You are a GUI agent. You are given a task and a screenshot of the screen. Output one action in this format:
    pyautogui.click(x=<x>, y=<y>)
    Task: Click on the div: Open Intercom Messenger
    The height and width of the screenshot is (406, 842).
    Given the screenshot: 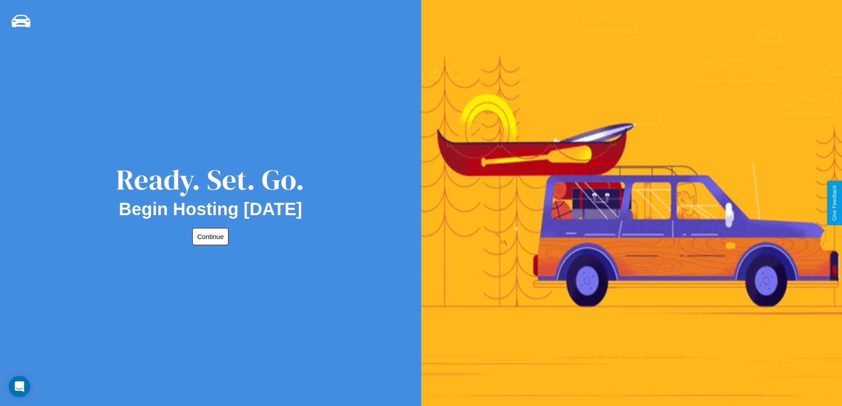 What is the action you would take?
    pyautogui.click(x=19, y=387)
    